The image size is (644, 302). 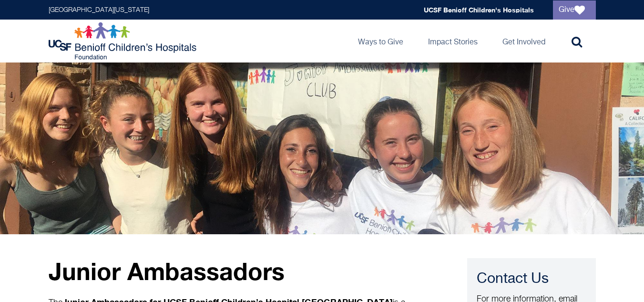 What do you see at coordinates (124, 41) in the screenshot?
I see `img: Logo for UCSF Benioff Children's Hospitals Foundation` at bounding box center [124, 41].